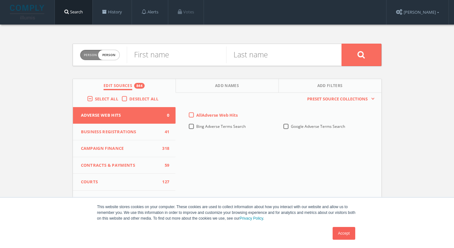 This screenshot has width=454, height=248. I want to click on span: 41, so click(165, 132).